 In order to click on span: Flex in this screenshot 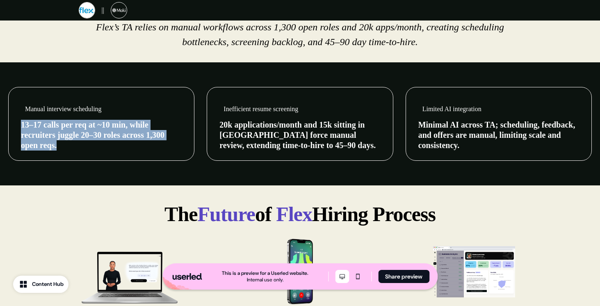, I will do `click(294, 214)`.